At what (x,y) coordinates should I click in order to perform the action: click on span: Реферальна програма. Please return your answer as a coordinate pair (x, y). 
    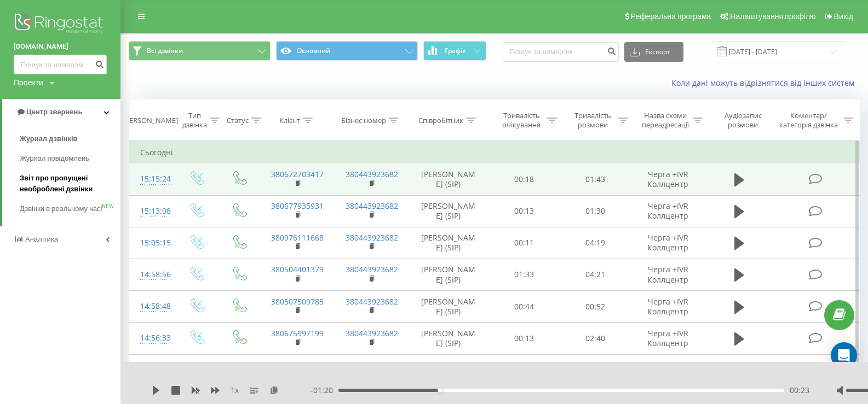
    Looking at the image, I should click on (670, 17).